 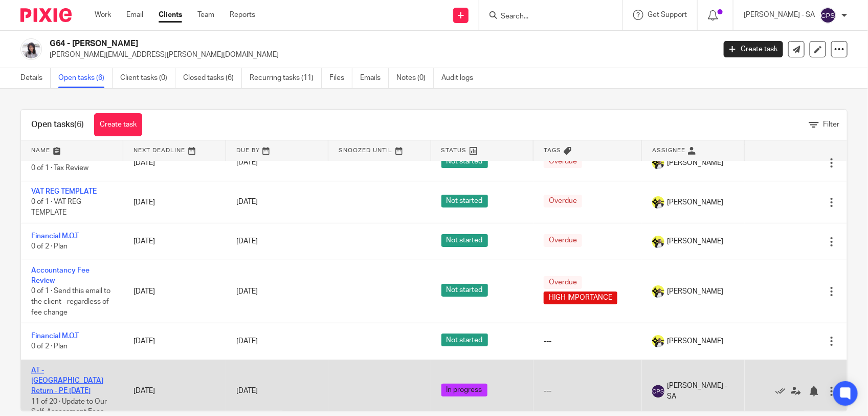 I want to click on a: Reports, so click(x=242, y=15).